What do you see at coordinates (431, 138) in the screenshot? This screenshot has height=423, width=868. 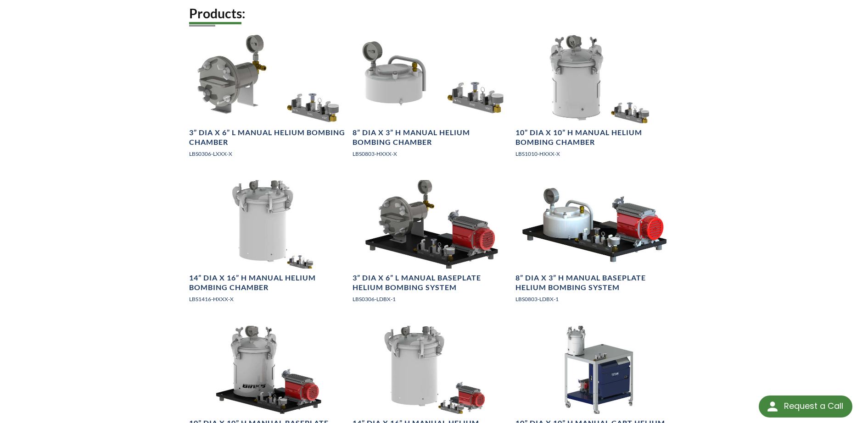 I see `h4: 8” DIA x 3” H Manual Helium Bombing Chamber` at bounding box center [431, 138].